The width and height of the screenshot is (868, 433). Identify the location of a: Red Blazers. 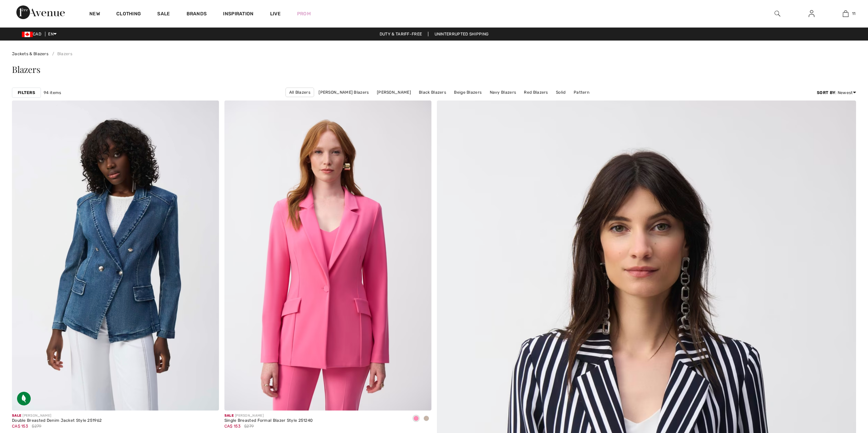
(536, 92).